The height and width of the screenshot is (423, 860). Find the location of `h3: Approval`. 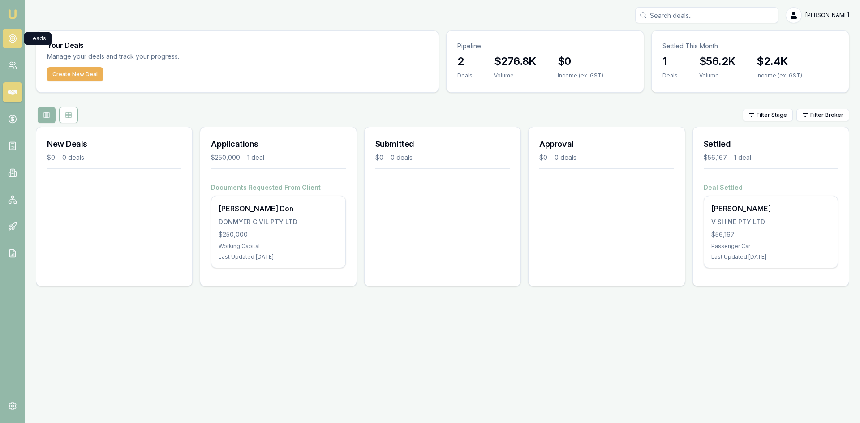

h3: Approval is located at coordinates (607, 144).